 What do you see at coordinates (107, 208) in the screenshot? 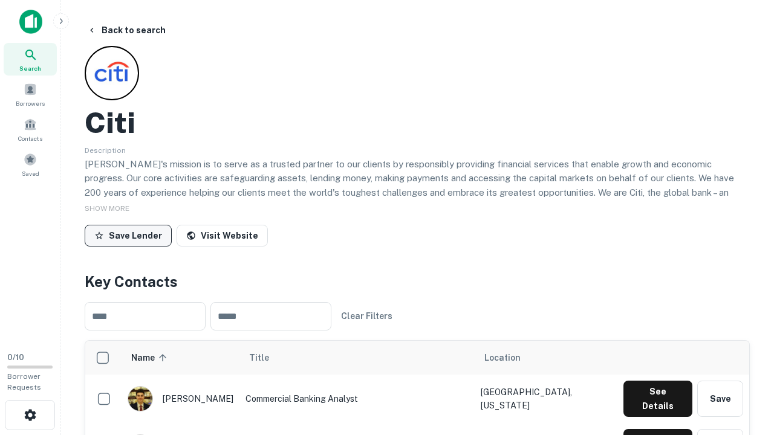
I see `span: SHOW MORE` at bounding box center [107, 208].